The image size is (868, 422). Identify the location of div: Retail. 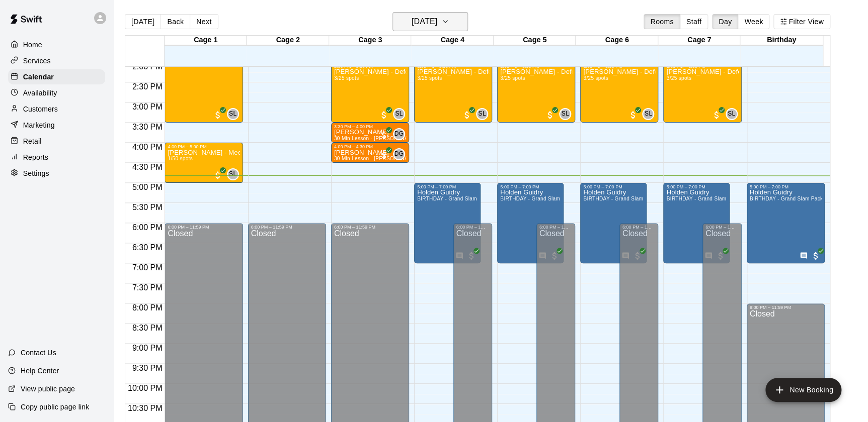
(56, 141).